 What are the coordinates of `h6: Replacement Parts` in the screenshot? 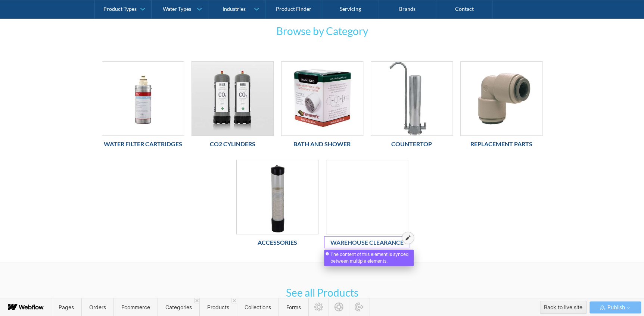 It's located at (502, 144).